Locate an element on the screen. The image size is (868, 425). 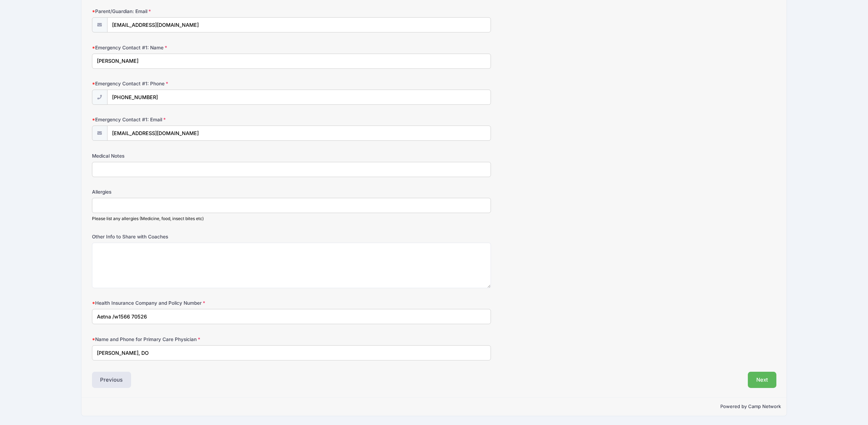
p: Powered by Camp Network is located at coordinates (434, 407).